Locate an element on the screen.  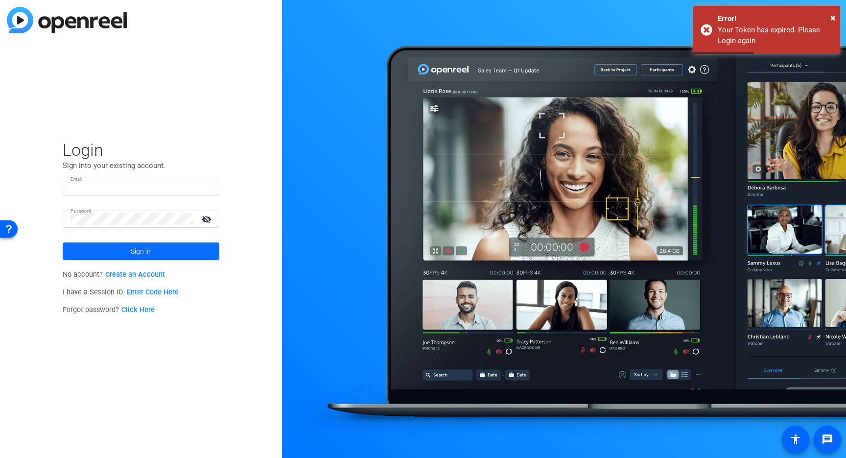
div: Your Token has expired. Please Login again is located at coordinates (775, 35).